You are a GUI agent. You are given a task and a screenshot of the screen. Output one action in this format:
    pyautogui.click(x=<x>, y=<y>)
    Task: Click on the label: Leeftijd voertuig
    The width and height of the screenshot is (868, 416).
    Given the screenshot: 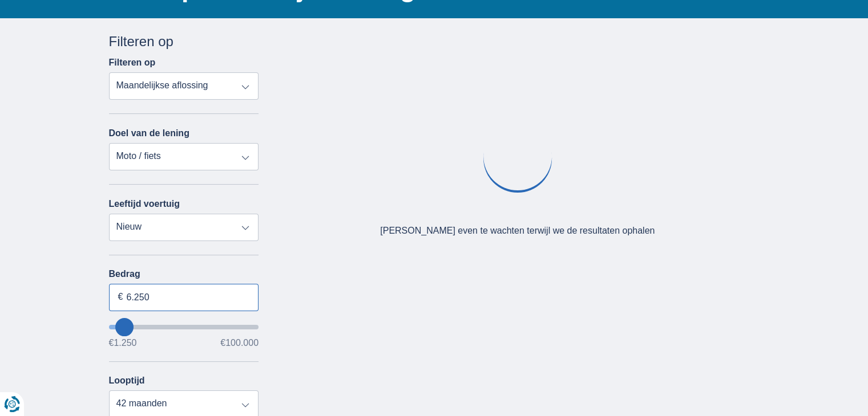 What is the action you would take?
    pyautogui.click(x=144, y=204)
    